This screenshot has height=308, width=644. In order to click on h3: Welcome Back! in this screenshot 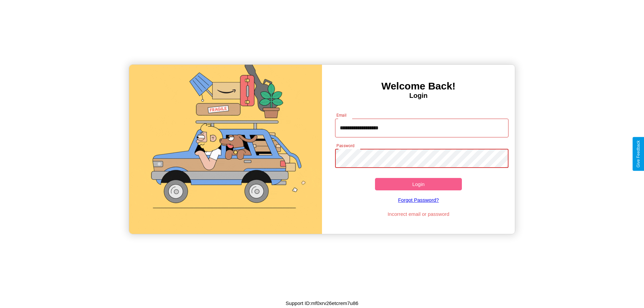, I will do `click(418, 86)`.